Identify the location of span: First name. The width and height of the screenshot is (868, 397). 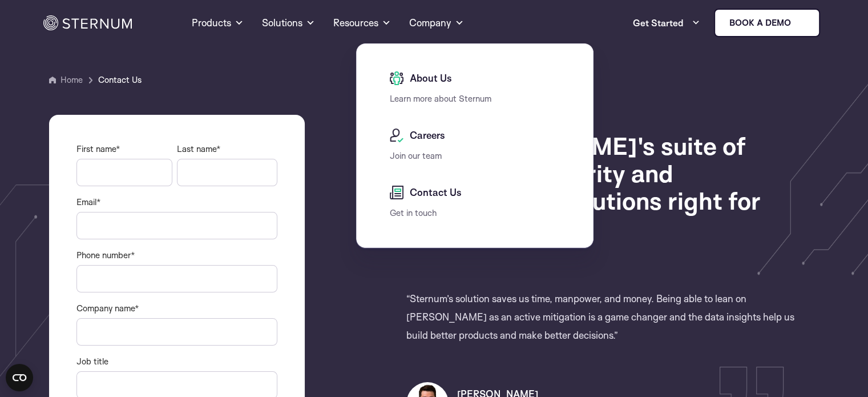
(96, 148).